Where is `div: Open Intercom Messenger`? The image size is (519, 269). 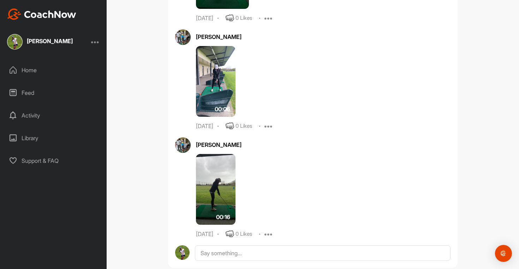
div: Open Intercom Messenger is located at coordinates (504, 253).